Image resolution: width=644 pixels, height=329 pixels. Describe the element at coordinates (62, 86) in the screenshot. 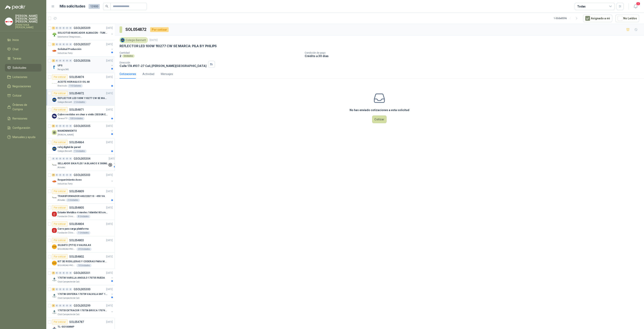

I see `p: Biocirculo` at that location.